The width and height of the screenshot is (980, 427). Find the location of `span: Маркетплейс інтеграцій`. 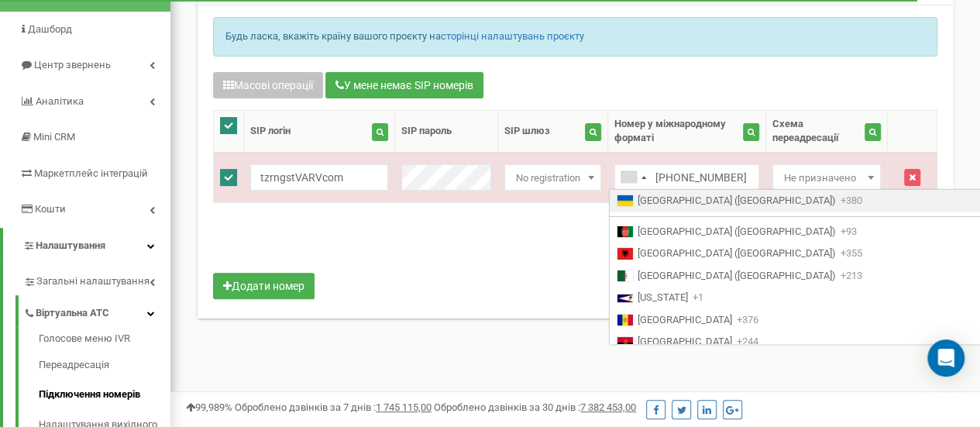

span: Маркетплейс інтеграцій is located at coordinates (90, 173).